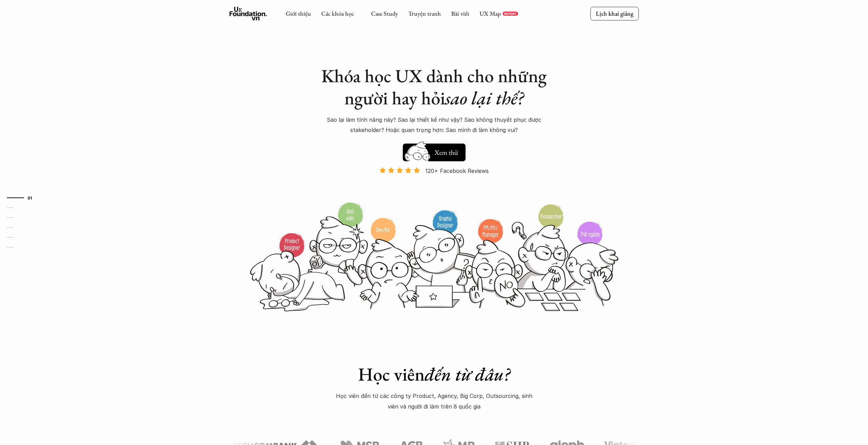 This screenshot has width=868, height=445. What do you see at coordinates (460, 14) in the screenshot?
I see `a: Bài viết` at bounding box center [460, 14].